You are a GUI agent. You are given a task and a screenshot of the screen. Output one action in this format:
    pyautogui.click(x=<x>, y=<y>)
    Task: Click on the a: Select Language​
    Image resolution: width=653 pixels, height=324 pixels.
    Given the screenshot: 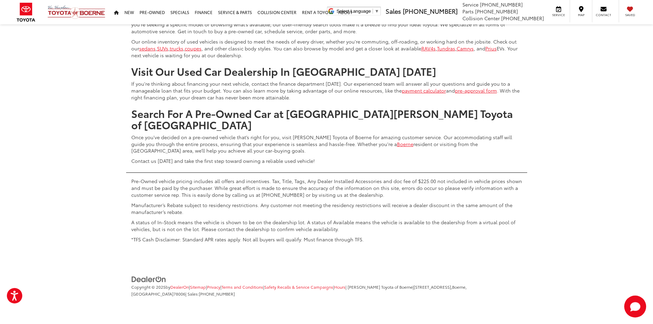 What is the action you would take?
    pyautogui.click(x=358, y=11)
    